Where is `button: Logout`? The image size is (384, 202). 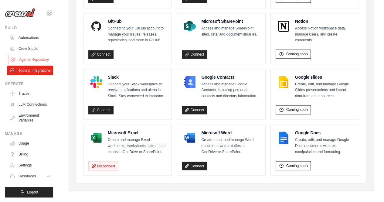 button: Logout is located at coordinates (29, 192).